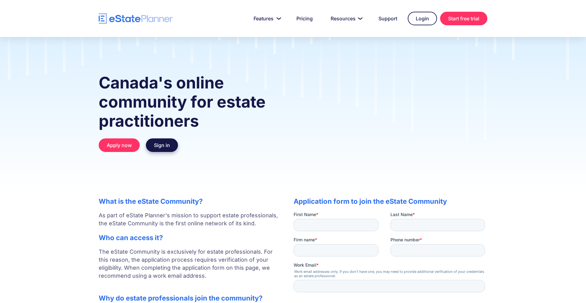 The height and width of the screenshot is (303, 586). What do you see at coordinates (190, 201) in the screenshot?
I see `h2: What is the eState Community?` at bounding box center [190, 201].